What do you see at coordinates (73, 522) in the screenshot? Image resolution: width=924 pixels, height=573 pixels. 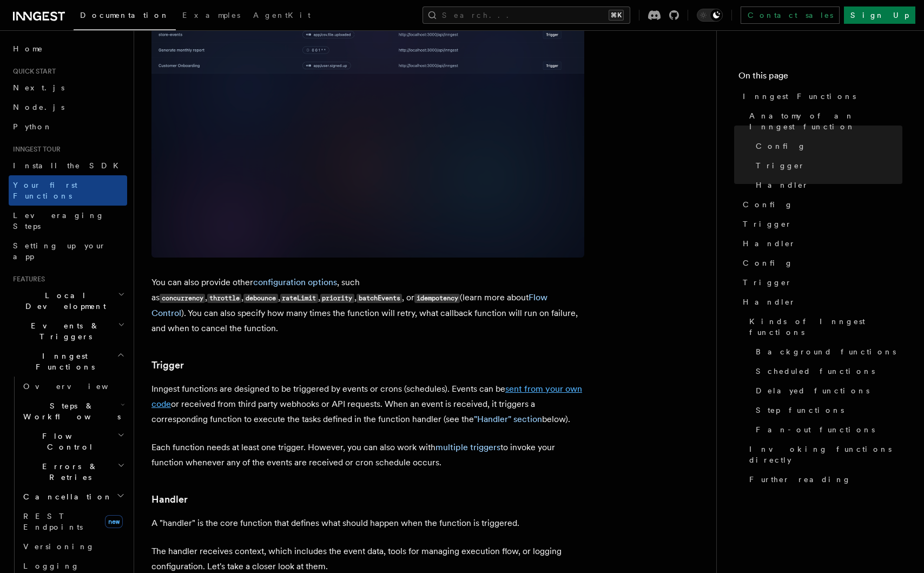 I see `a: REST Endpointsnew` at bounding box center [73, 522].